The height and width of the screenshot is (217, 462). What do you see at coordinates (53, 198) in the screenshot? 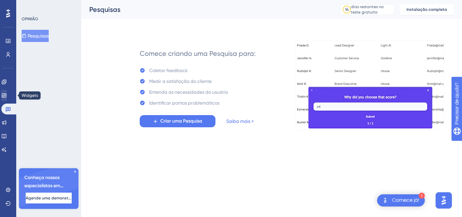
I see `font: Agende uma demonstração` at bounding box center [53, 198].